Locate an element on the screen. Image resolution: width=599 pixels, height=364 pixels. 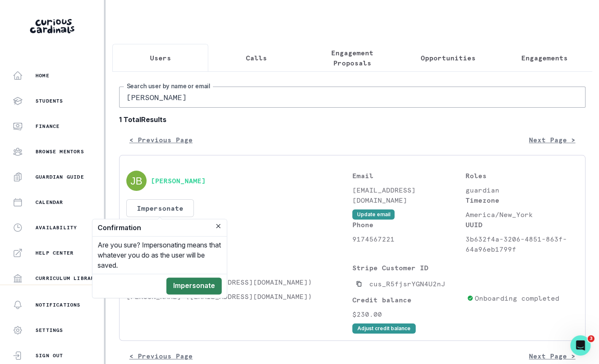
p: Sign Out is located at coordinates (50, 356).